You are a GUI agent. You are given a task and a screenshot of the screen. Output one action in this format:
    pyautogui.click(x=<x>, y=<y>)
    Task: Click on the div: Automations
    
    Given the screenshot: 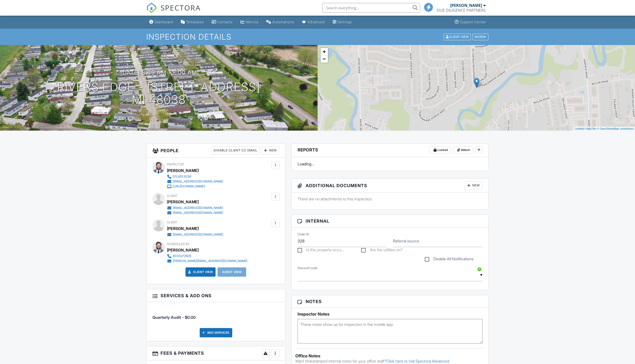 What is the action you would take?
    pyautogui.click(x=283, y=22)
    